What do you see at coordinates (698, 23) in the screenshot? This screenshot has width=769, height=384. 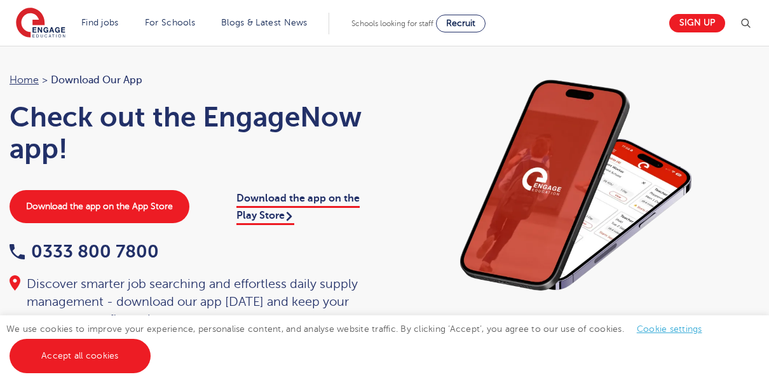 I see `a: Sign up` at bounding box center [698, 23].